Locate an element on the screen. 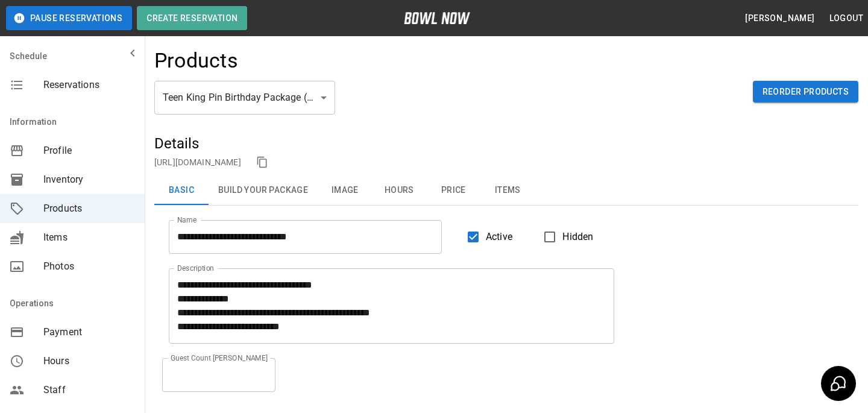 The width and height of the screenshot is (868, 413). button: Create Reservation is located at coordinates (192, 18).